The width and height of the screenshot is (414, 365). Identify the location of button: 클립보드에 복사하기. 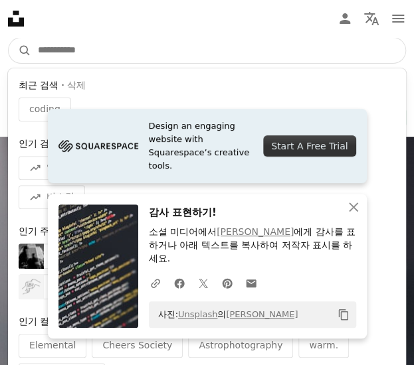
(344, 315).